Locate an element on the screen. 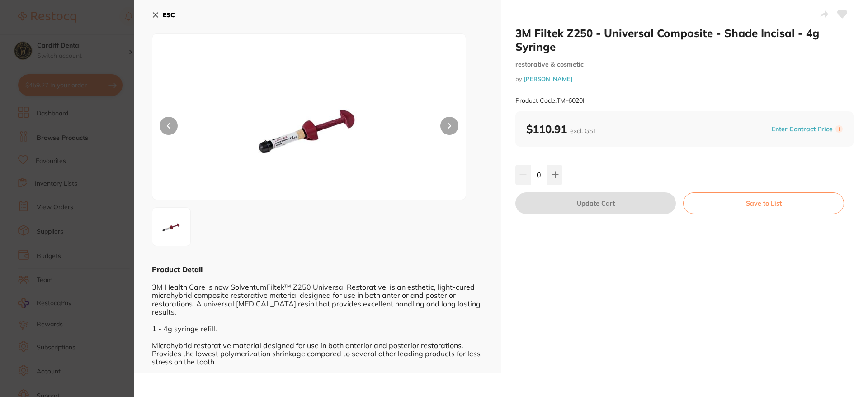 This screenshot has width=868, height=397. label: i is located at coordinates (839, 129).